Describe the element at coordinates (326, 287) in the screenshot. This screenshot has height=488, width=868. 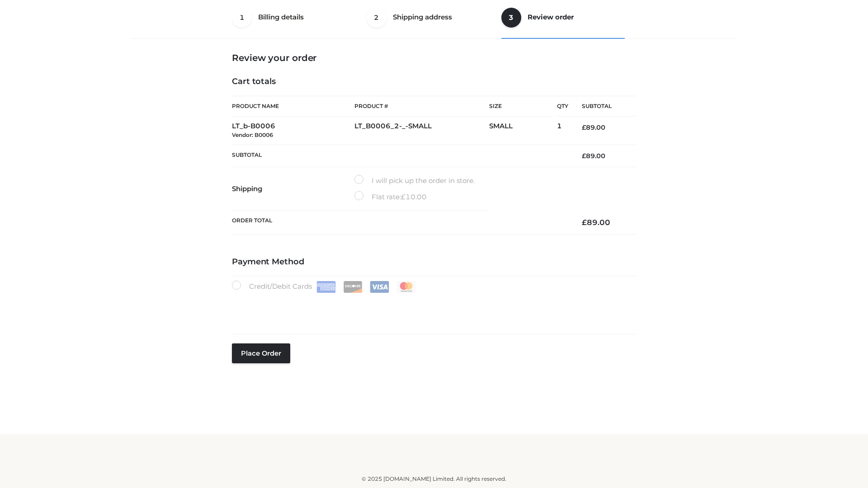
I see `img: Amex` at that location.